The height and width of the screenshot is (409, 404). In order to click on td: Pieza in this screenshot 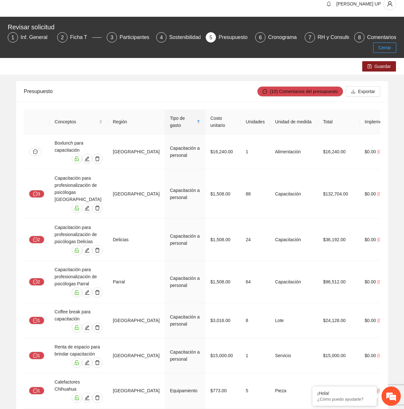, I will do `click(294, 390)`.